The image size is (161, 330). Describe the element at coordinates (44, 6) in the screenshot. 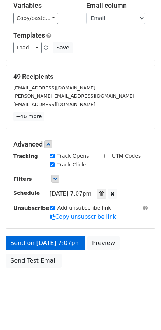

I see `h5: Variables` at that location.